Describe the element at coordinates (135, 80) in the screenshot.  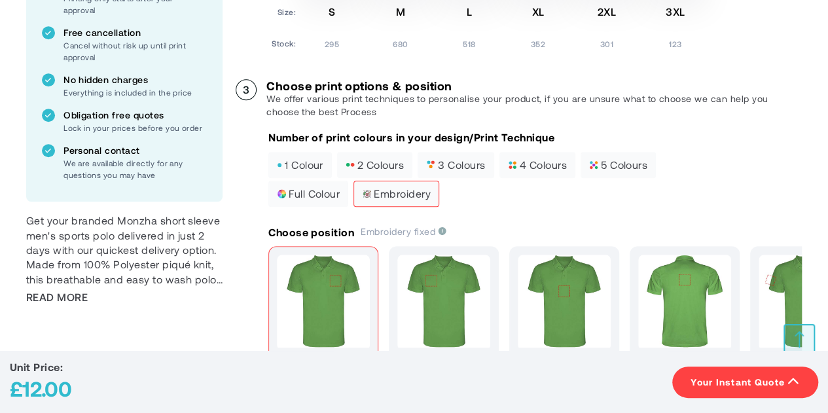
I see `p: No hidden charges` at that location.